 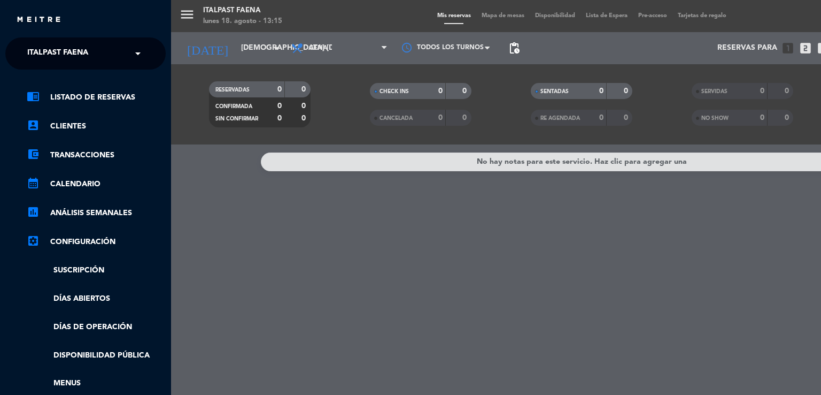 I want to click on a: assessmentANÁLISIS SEMANALES, so click(x=96, y=213).